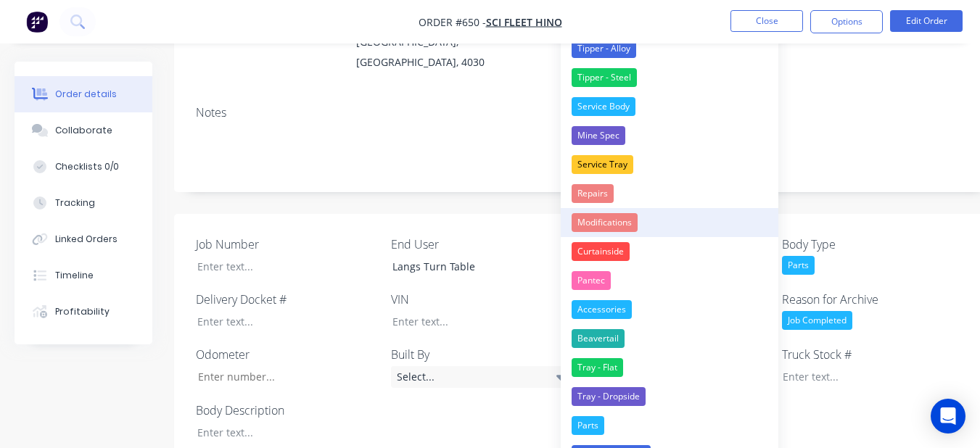  I want to click on button: Repairs, so click(670, 194).